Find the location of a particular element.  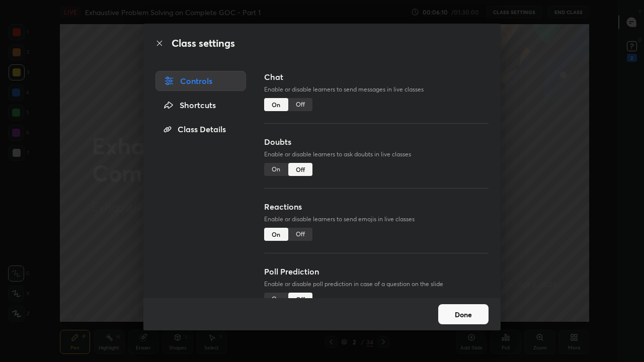

div: Class Details is located at coordinates (201, 129).